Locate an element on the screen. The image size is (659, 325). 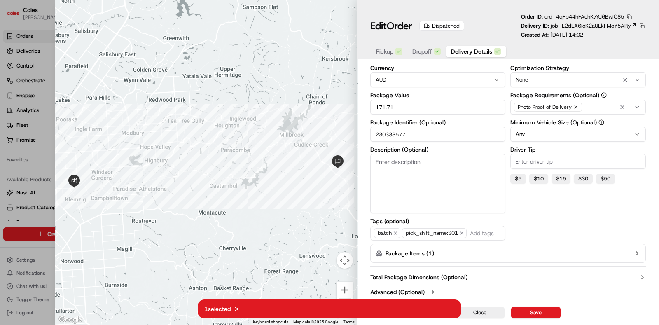
button: Minimum Vehicle Size (Optional) is located at coordinates (601, 122).